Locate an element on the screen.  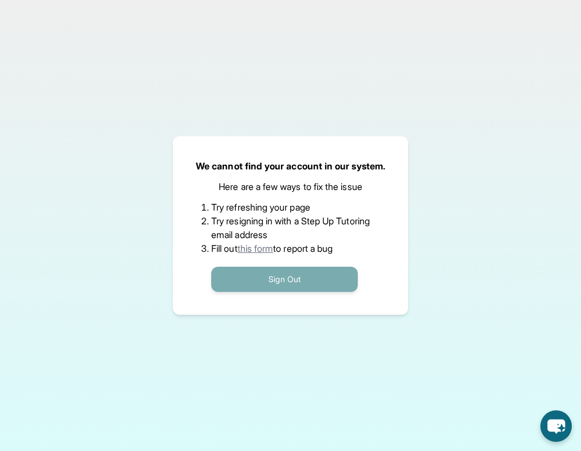
button: chat-button is located at coordinates (556, 426).